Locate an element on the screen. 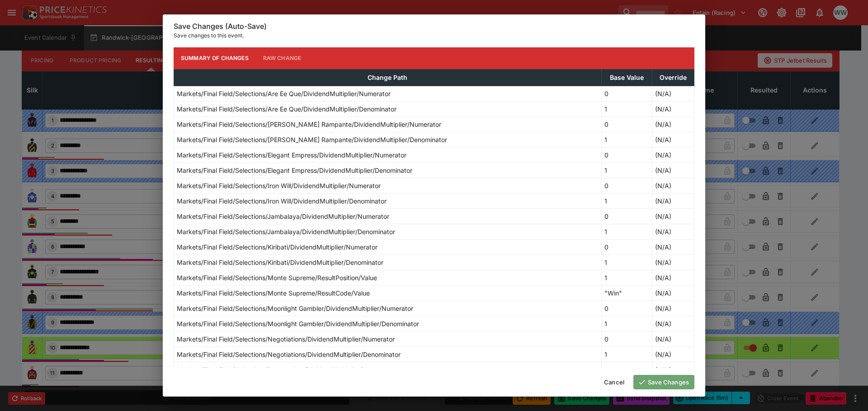 This screenshot has width=868, height=411. button: Summary of Changes is located at coordinates (215, 59).